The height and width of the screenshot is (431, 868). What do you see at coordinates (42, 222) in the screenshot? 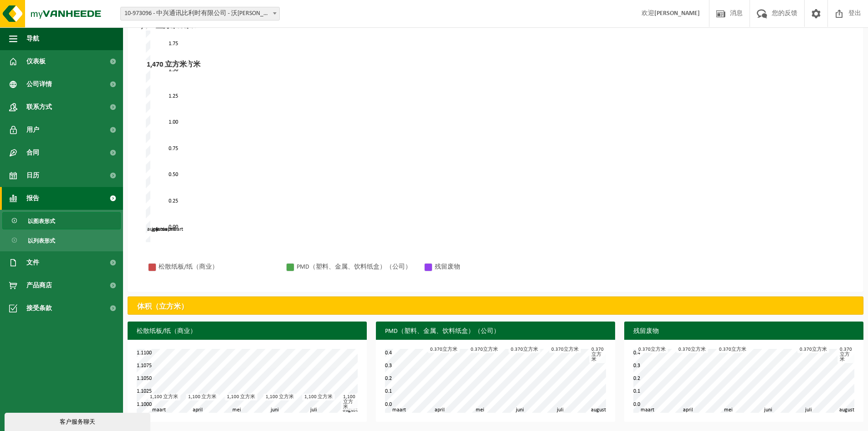
I see `font: 以图表形式` at bounding box center [42, 222].